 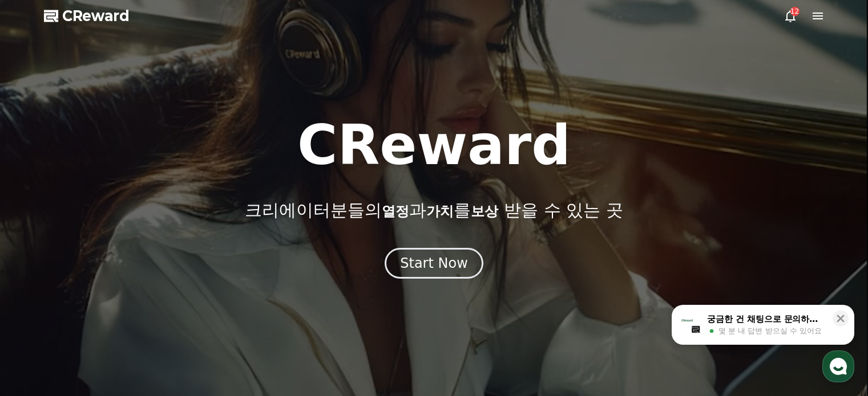 I want to click on h1: CReward, so click(x=434, y=146).